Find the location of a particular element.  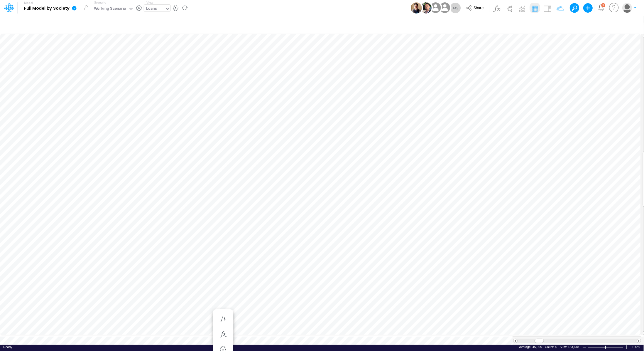

div: Loans is located at coordinates (152, 9).